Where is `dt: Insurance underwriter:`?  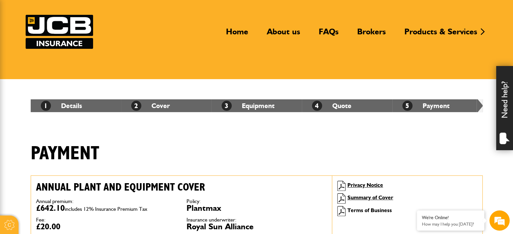 dt: Insurance underwriter: is located at coordinates (257, 220).